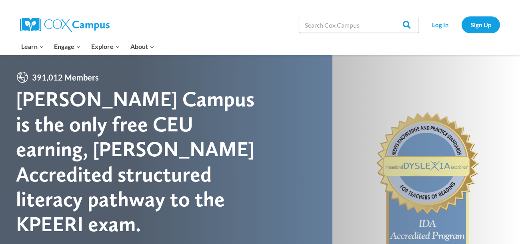  I want to click on nav: Secondary Navigation, so click(461, 24).